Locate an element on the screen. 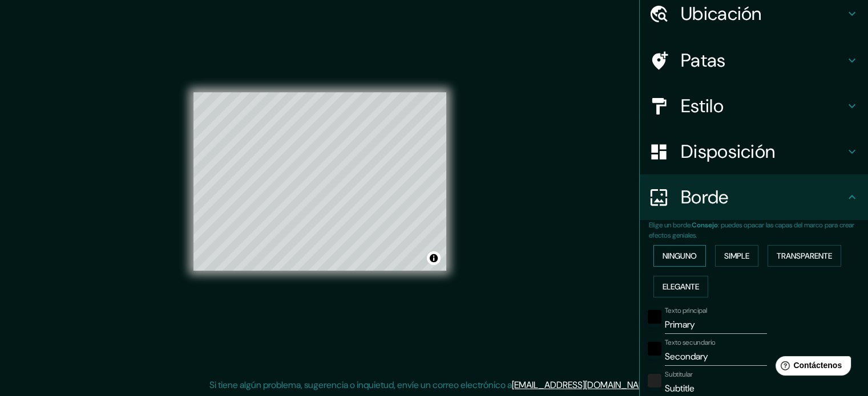  font: Transparente is located at coordinates (804, 256).